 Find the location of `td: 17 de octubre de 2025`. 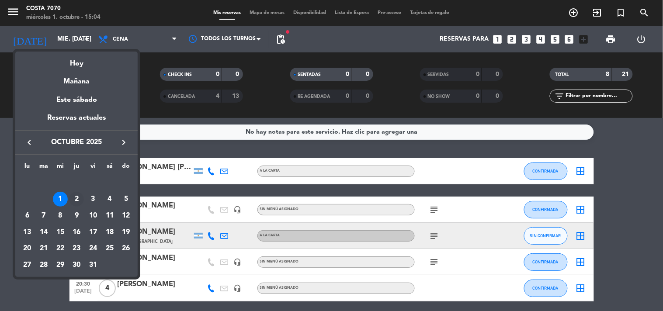

td: 17 de octubre de 2025 is located at coordinates (93, 233).